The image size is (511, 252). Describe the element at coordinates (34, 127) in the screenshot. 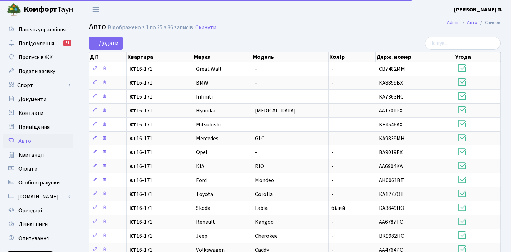

I see `span: Приміщення` at that location.